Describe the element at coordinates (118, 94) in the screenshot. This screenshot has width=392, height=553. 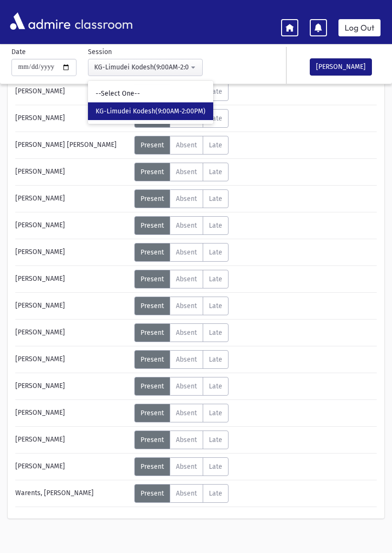
I see `span: --Select One--` at that location.